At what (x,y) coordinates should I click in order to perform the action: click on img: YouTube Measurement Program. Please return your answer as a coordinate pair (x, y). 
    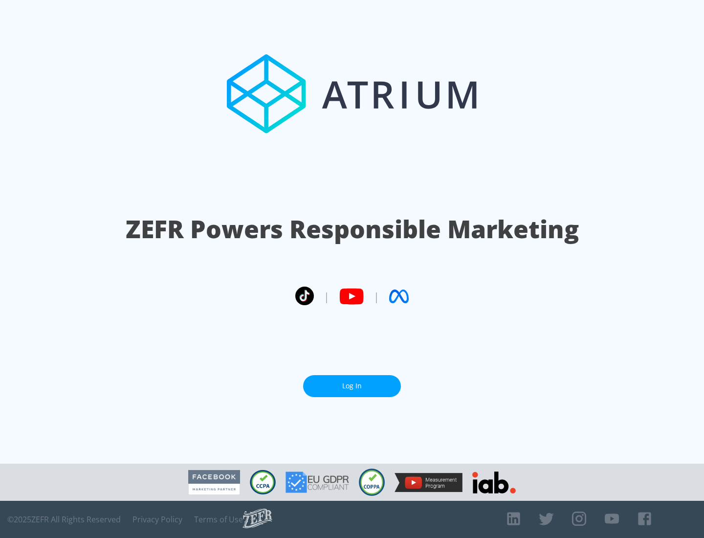
    Looking at the image, I should click on (428, 482).